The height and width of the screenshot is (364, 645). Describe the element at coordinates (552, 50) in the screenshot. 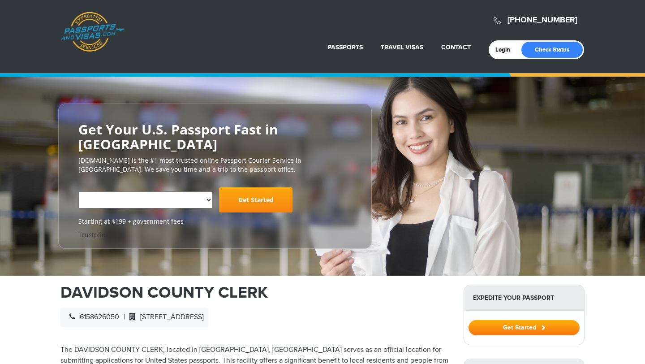

I see `a: Check Status` at that location.